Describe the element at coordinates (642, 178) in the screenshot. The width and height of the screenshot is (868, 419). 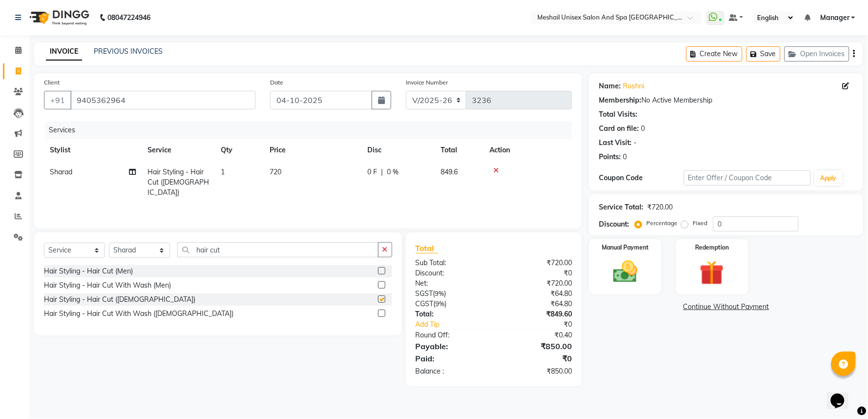
I see `div: Coupon Code` at that location.